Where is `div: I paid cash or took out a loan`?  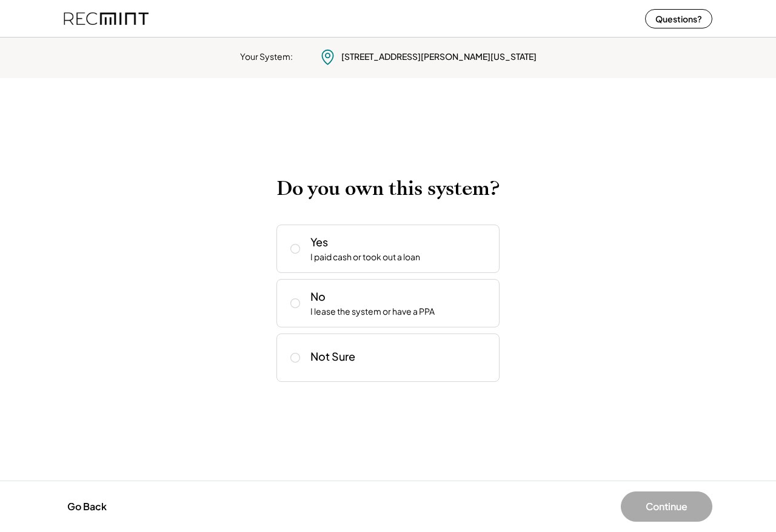 div: I paid cash or took out a loan is located at coordinates (365, 258).